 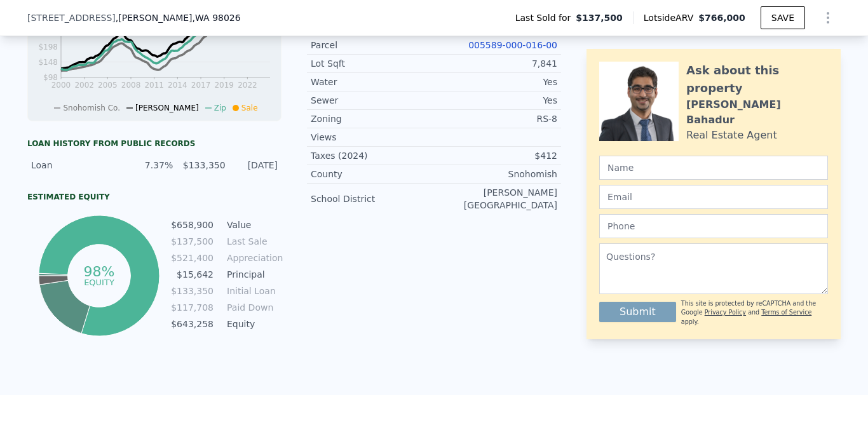 What do you see at coordinates (495, 64) in the screenshot?
I see `div: 7,841` at bounding box center [495, 64].